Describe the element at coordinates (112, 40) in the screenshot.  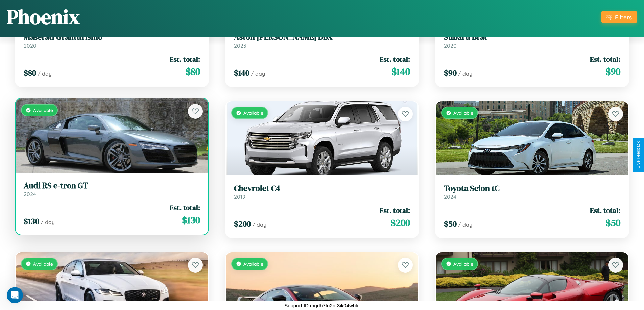
I see `a: Maserati Granturismo2020` at that location.